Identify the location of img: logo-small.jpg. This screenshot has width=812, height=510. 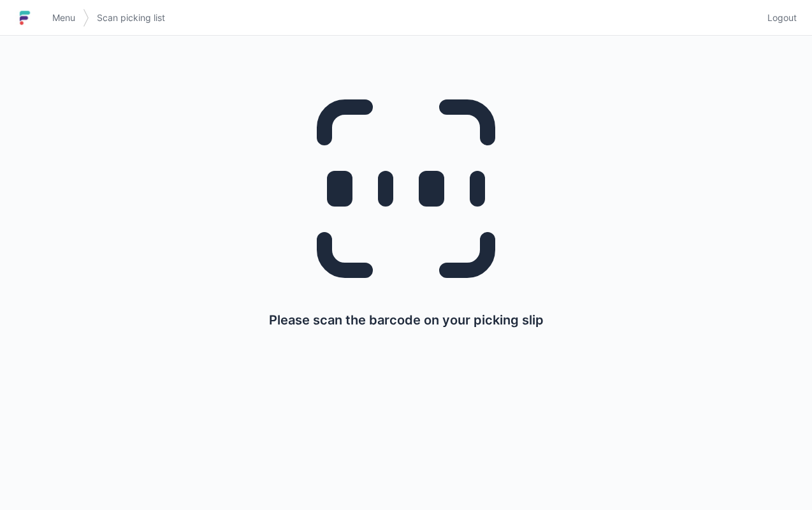
(25, 18).